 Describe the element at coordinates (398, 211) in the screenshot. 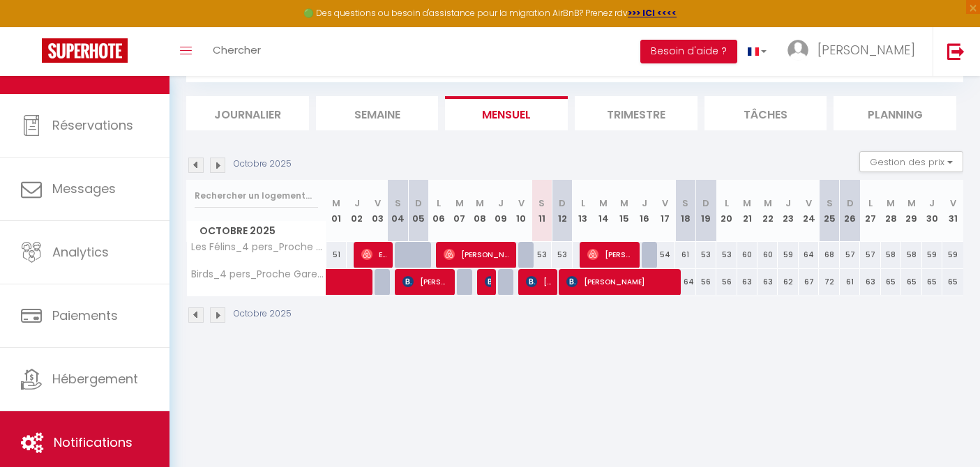

I see `th: 04` at that location.